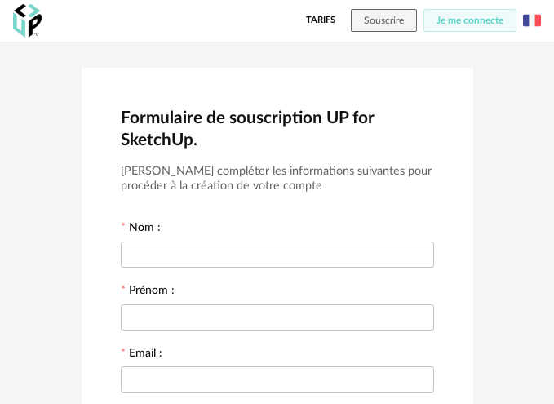  I want to click on img: OXP, so click(27, 20).